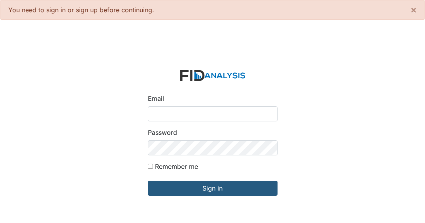  I want to click on img: logo-2fc8c6e3336f68795322cb6e9a2b9007179b544421de10c17bdaae8622450297.svg, so click(213, 76).